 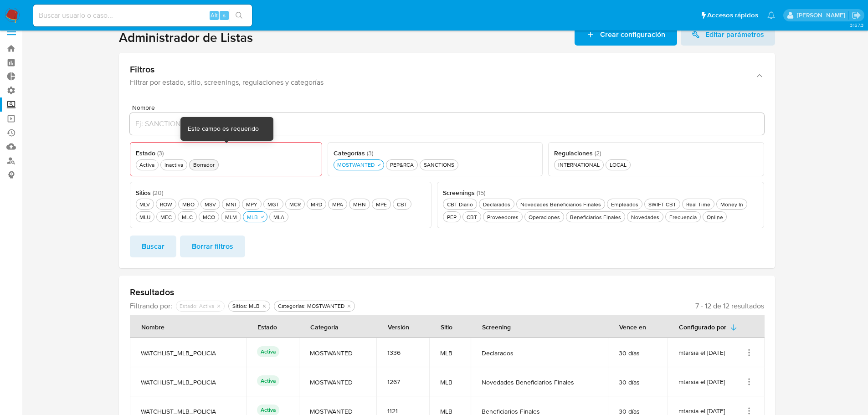 I want to click on div: Este campo es requerido, so click(x=223, y=129).